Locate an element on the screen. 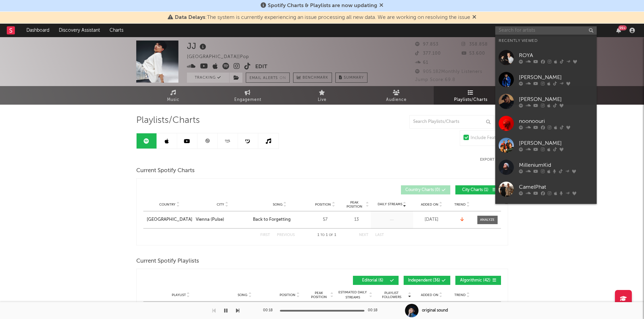  div: ROYA is located at coordinates (556, 55).